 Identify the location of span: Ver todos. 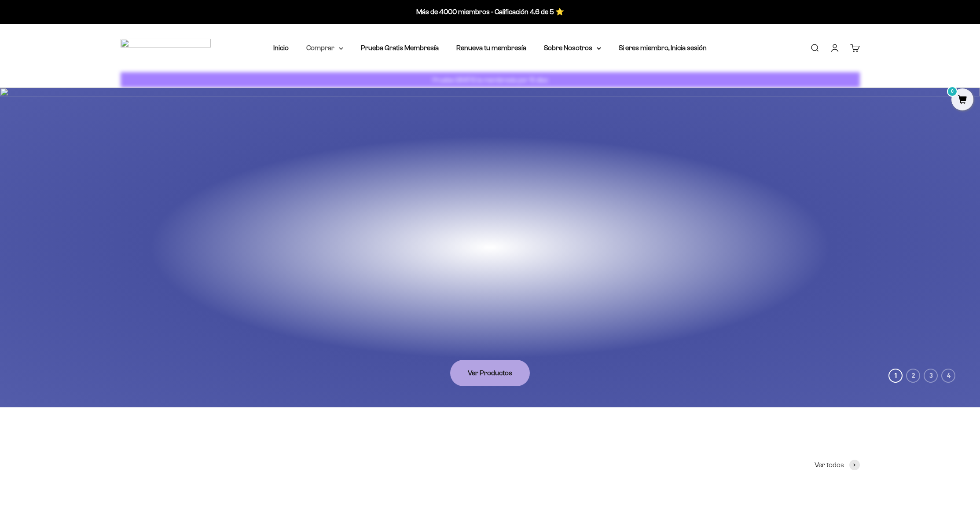
(829, 465).